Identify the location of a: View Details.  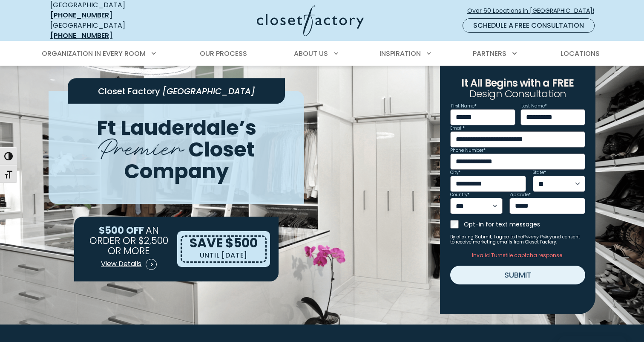
(129, 264).